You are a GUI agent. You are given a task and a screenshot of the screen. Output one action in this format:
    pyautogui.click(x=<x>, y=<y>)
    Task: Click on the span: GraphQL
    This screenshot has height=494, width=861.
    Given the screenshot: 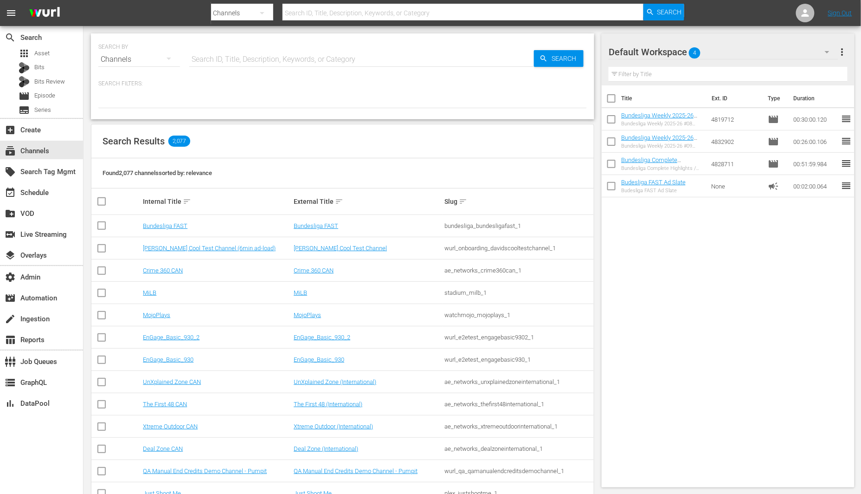 What is the action you would take?
    pyautogui.click(x=10, y=382)
    